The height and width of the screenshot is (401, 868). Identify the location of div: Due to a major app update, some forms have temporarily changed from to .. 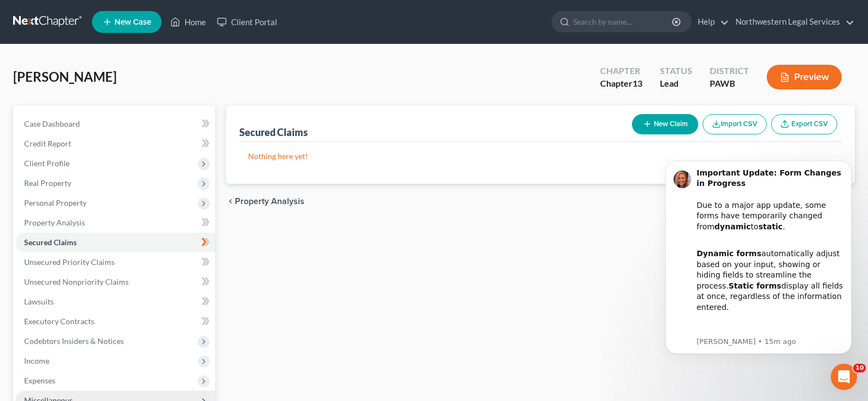
(121, 56).